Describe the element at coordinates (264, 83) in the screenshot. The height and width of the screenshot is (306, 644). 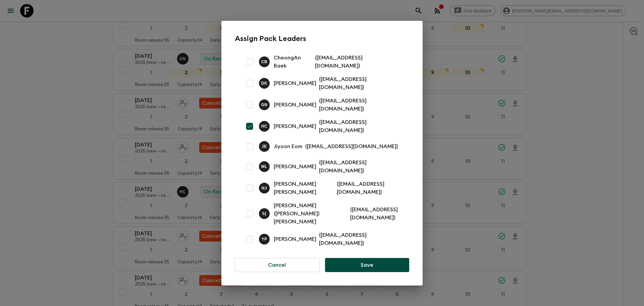
I see `p: D K` at that location.